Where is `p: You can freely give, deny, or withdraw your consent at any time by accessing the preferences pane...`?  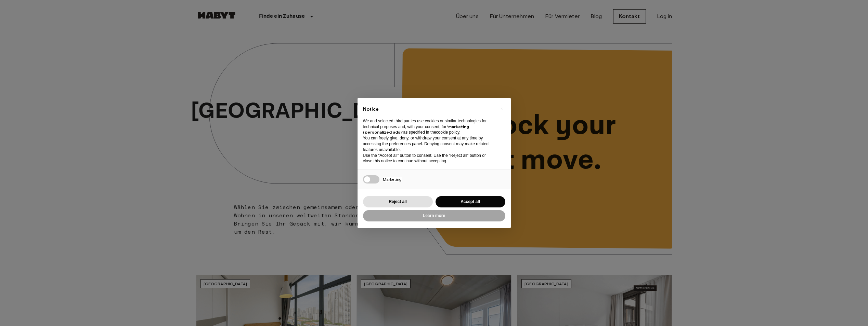
p: You can freely give, deny, or withdraw your consent at any time by accessing the preferences pane... is located at coordinates (429, 144).